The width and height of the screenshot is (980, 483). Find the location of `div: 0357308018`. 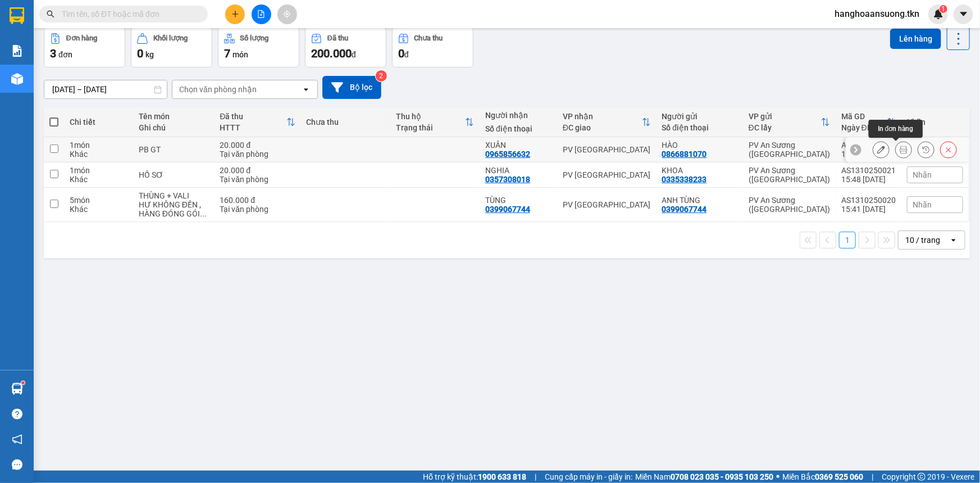

div: 0357308018 is located at coordinates (508, 179).